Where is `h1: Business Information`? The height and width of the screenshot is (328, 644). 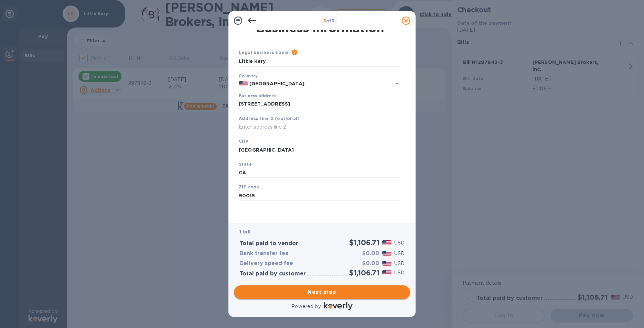
h1: Business Information is located at coordinates (320, 28).